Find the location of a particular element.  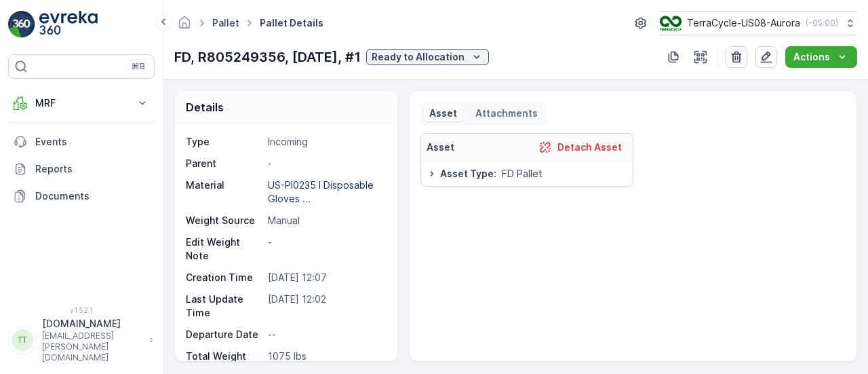

p: Edit Weight Note is located at coordinates (223, 249).